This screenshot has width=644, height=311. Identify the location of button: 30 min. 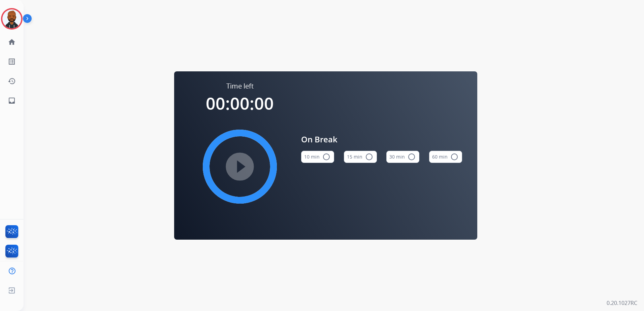
(403, 157).